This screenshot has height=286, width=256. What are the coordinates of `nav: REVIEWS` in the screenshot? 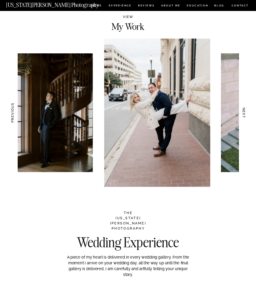 It's located at (146, 6).